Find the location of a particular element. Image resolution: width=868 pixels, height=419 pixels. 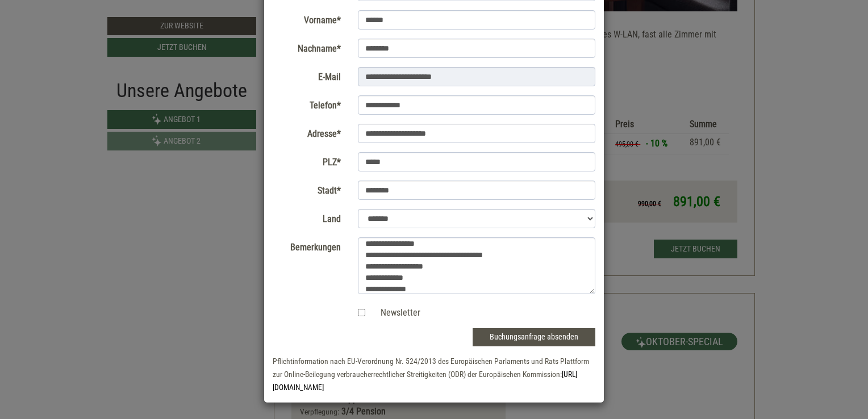

label: Adresse* is located at coordinates (307, 132).